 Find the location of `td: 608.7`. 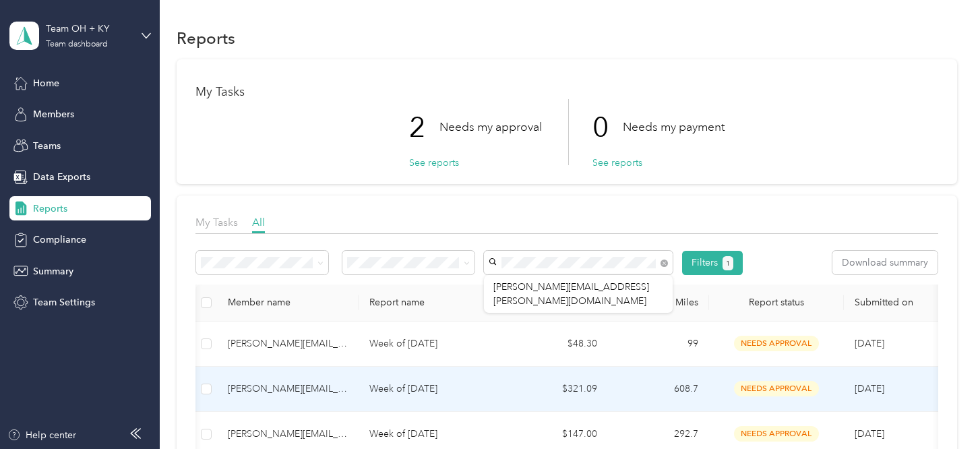

td: 608.7 is located at coordinates (658, 389).